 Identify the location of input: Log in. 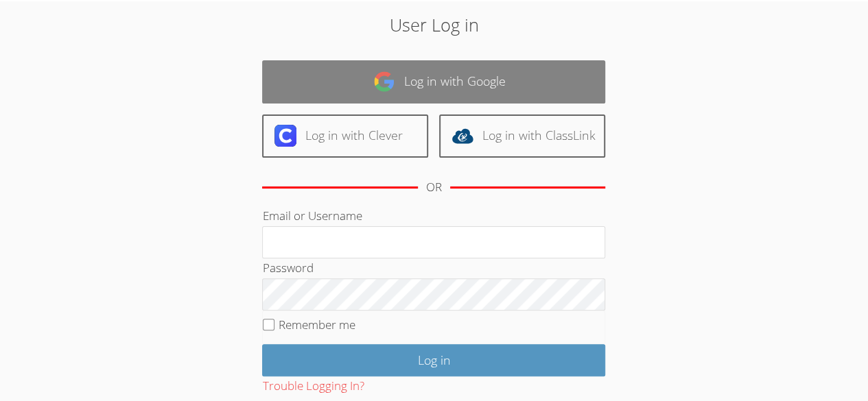
(434, 360).